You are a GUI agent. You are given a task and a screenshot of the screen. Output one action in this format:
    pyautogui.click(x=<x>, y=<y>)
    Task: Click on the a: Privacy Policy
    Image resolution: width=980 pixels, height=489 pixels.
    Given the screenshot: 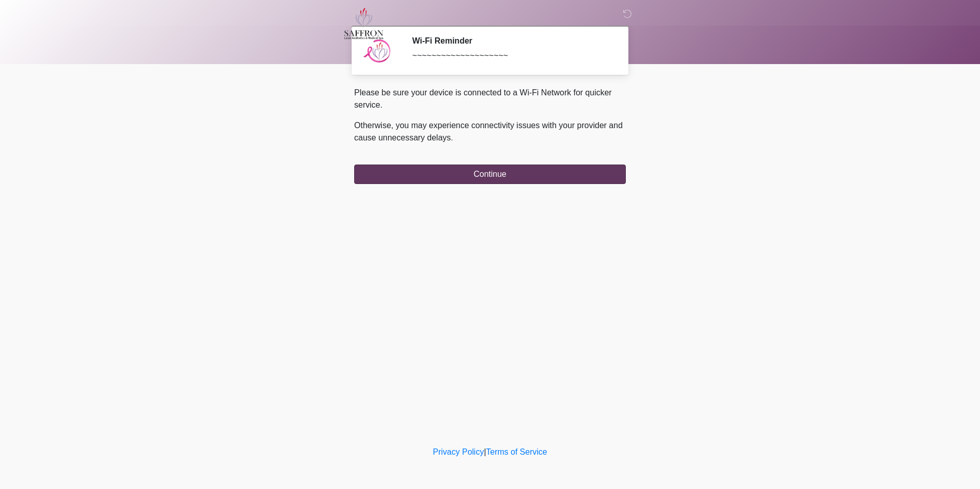 What is the action you would take?
    pyautogui.click(x=459, y=451)
    